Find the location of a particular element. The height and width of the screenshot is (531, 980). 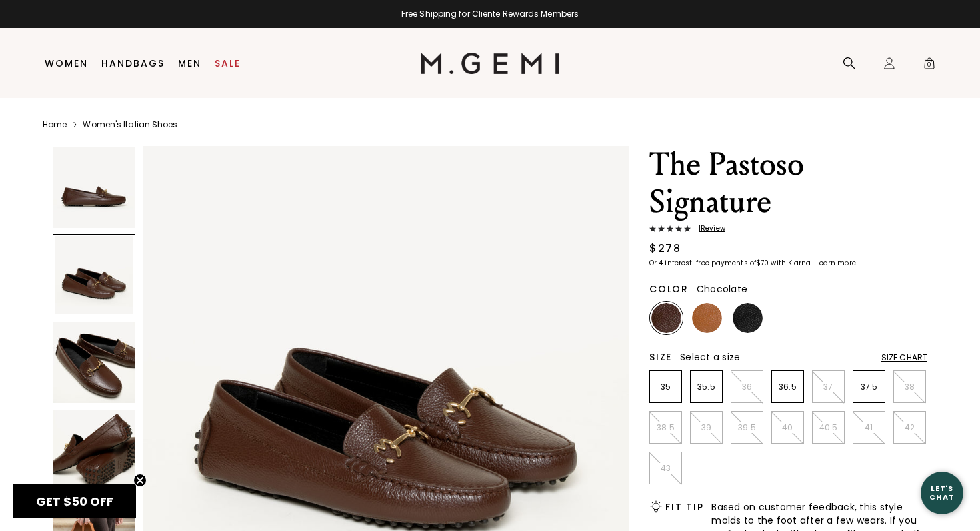

p: 42 is located at coordinates (910, 428).